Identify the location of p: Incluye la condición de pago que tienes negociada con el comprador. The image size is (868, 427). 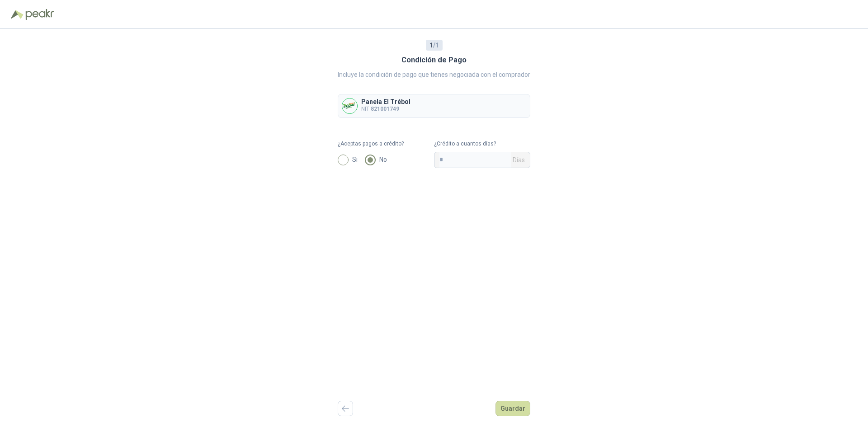
(434, 75).